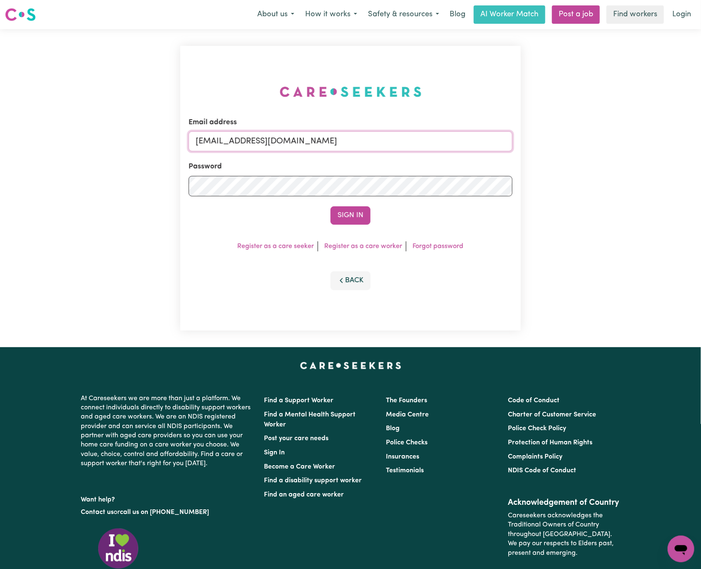  I want to click on a: Insurances, so click(403, 457).